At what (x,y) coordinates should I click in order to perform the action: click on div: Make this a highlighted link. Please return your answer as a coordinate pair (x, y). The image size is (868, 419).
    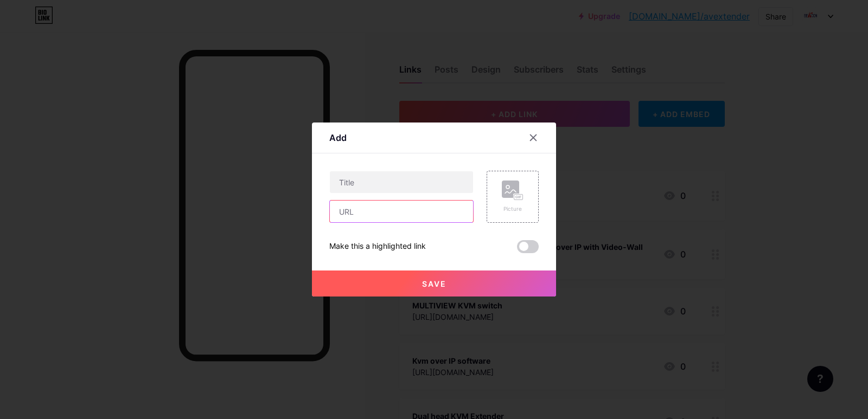
    Looking at the image, I should click on (377, 247).